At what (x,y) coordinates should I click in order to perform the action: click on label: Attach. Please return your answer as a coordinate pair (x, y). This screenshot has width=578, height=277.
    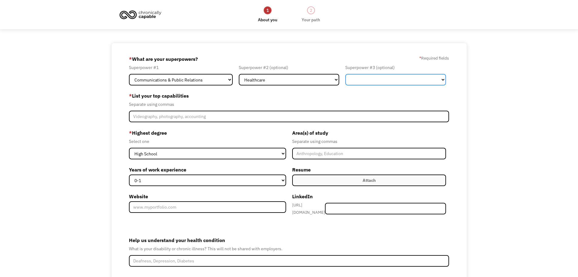
    Looking at the image, I should click on (369, 180).